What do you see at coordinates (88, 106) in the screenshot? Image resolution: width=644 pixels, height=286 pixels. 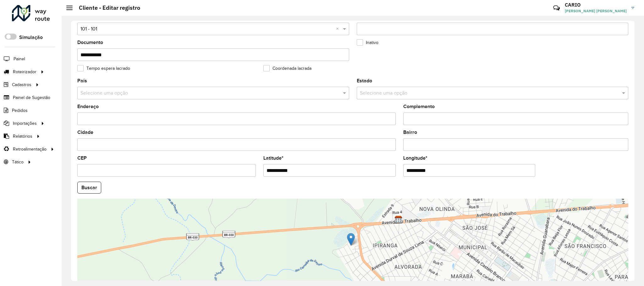 I see `label: Endereço` at bounding box center [88, 106].